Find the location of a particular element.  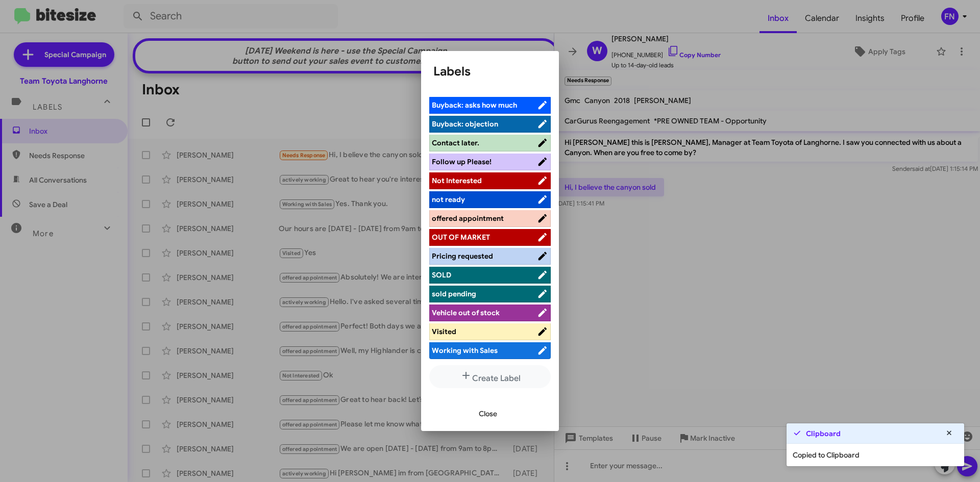

h1: Labels is located at coordinates (490, 71).